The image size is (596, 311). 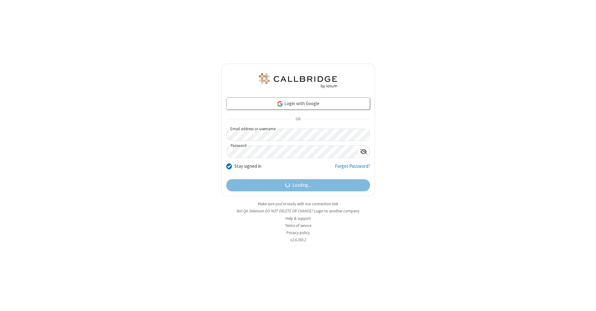 What do you see at coordinates (292, 152) in the screenshot?
I see `input: Password` at bounding box center [292, 152].